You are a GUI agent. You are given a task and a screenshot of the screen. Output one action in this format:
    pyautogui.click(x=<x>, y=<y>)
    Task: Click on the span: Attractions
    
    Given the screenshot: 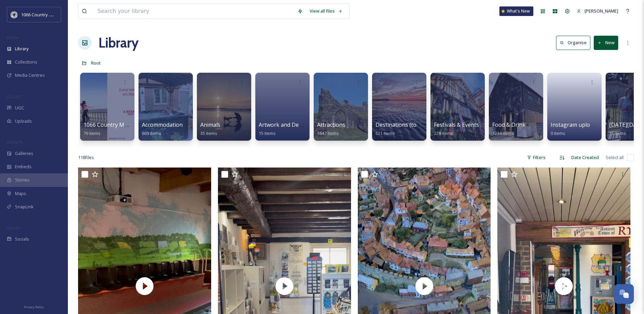 What is the action you would take?
    pyautogui.click(x=331, y=125)
    